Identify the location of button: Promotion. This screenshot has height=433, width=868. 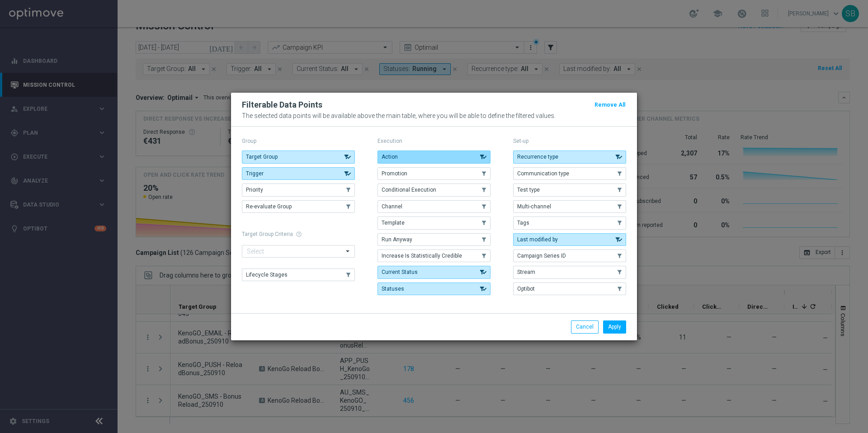
(434, 173).